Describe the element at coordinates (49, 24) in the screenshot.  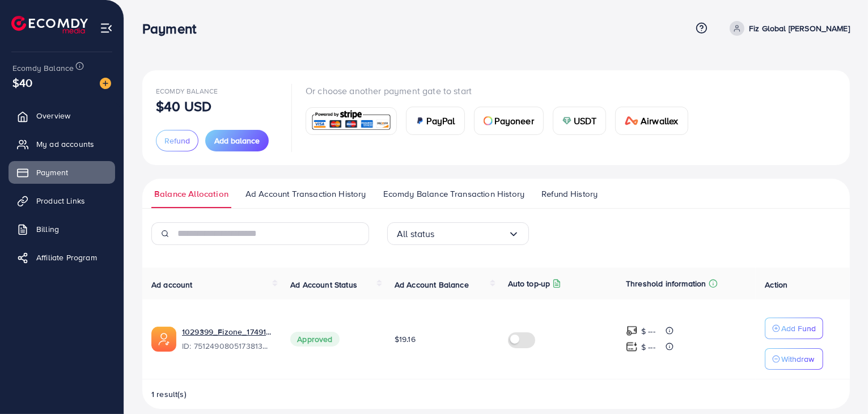
I see `a: logo` at that location.